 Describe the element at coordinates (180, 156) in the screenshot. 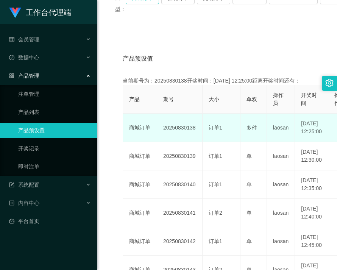

I see `td: 20250830139` at that location.